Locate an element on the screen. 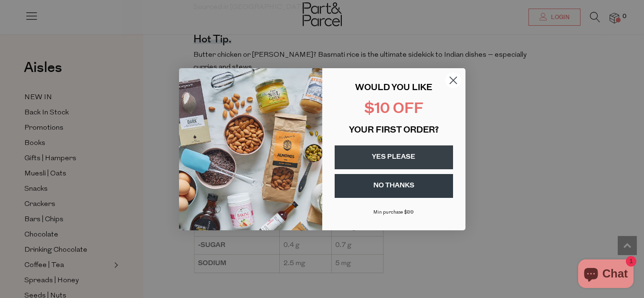 The height and width of the screenshot is (298, 644). button: Close dialog is located at coordinates (453, 80).